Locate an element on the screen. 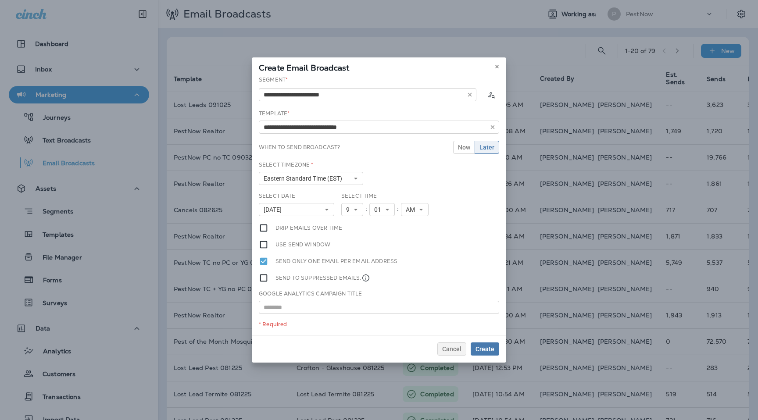 This screenshot has height=420, width=758. label: Select Time is located at coordinates (359, 196).